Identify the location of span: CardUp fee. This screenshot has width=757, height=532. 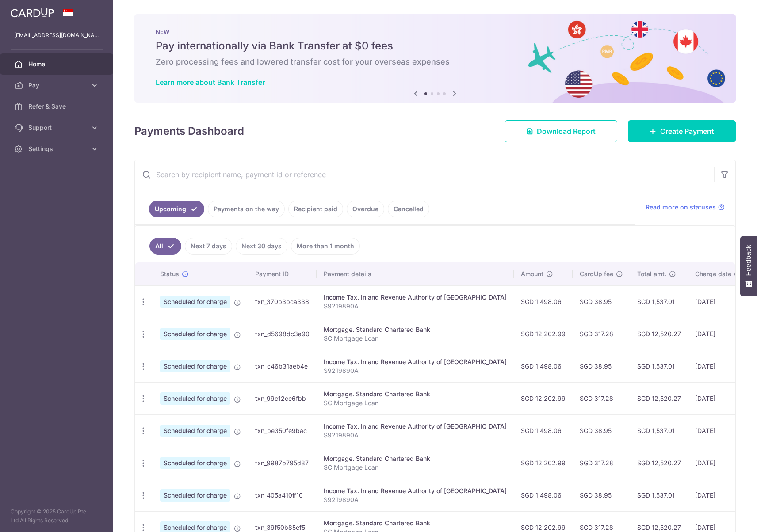
(596, 274).